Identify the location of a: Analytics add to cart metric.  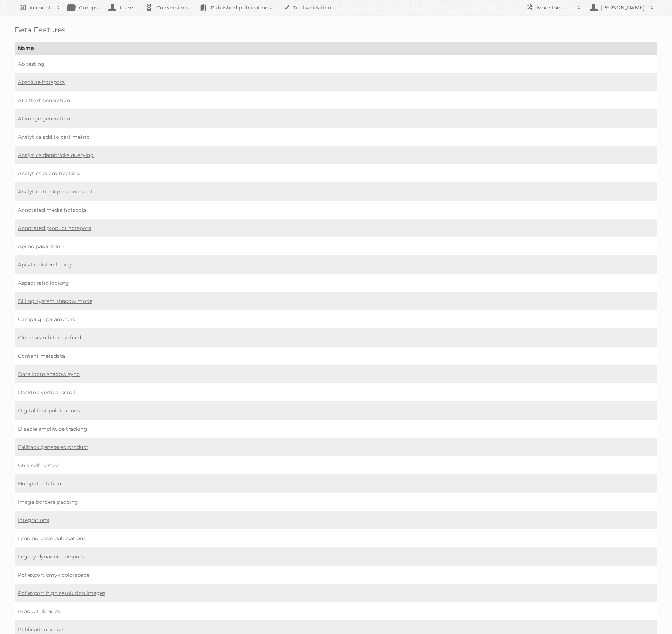
(54, 137).